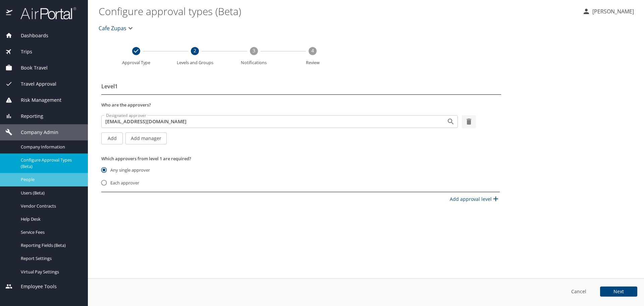  What do you see at coordinates (313, 63) in the screenshot?
I see `span: Review` at bounding box center [313, 63].